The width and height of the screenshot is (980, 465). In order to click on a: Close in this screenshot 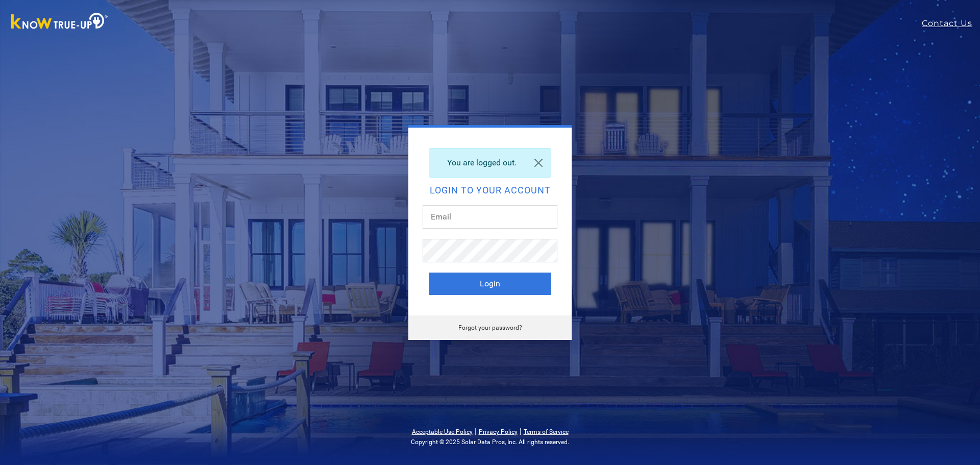, I will do `click(539, 163)`.